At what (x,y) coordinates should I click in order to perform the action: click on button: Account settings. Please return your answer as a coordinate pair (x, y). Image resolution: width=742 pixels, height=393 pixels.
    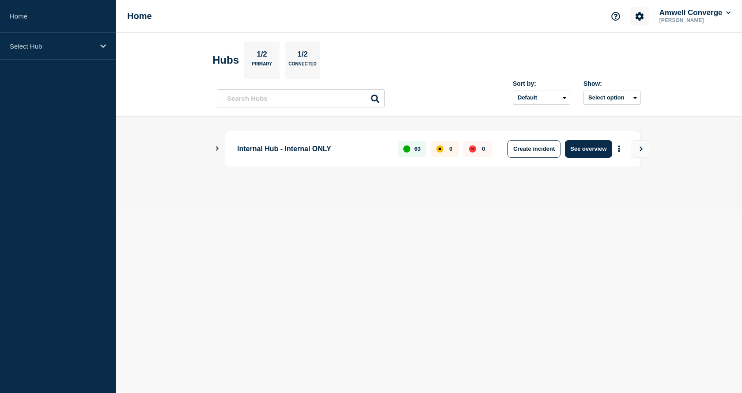
    Looking at the image, I should click on (639, 16).